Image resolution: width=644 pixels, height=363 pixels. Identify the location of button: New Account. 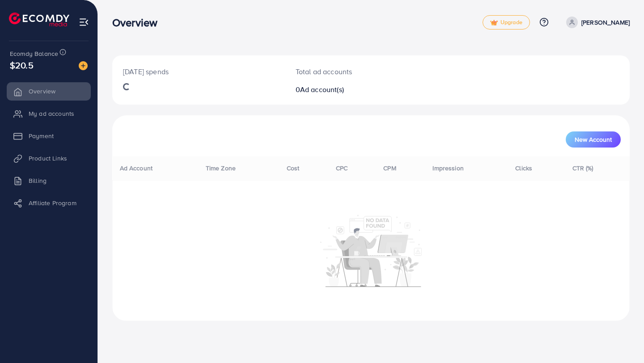
(593, 139).